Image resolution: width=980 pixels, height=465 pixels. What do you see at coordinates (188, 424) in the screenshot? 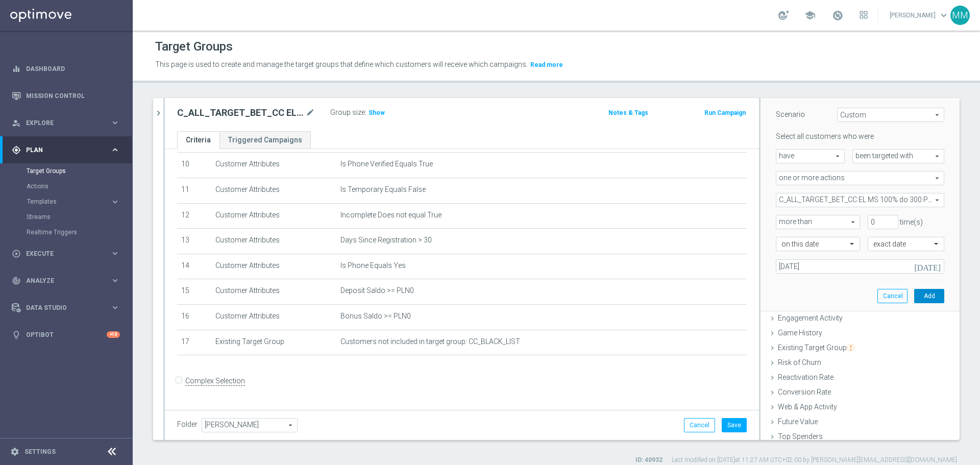
I see `label: Folder` at bounding box center [188, 424].